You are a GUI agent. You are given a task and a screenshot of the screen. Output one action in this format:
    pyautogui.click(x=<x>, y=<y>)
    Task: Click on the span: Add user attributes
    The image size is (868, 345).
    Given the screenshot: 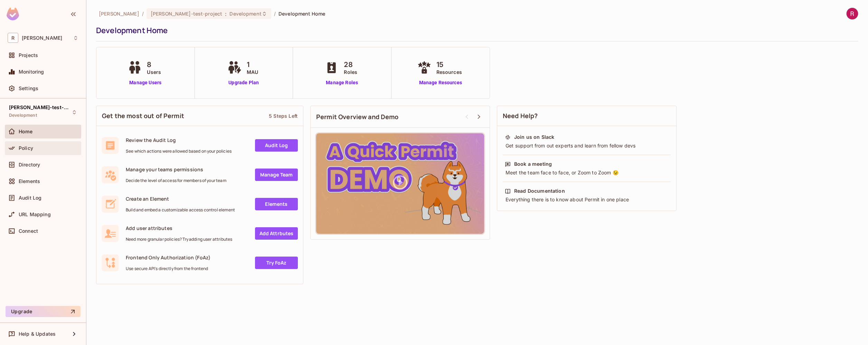 What is the action you would take?
    pyautogui.click(x=179, y=228)
    